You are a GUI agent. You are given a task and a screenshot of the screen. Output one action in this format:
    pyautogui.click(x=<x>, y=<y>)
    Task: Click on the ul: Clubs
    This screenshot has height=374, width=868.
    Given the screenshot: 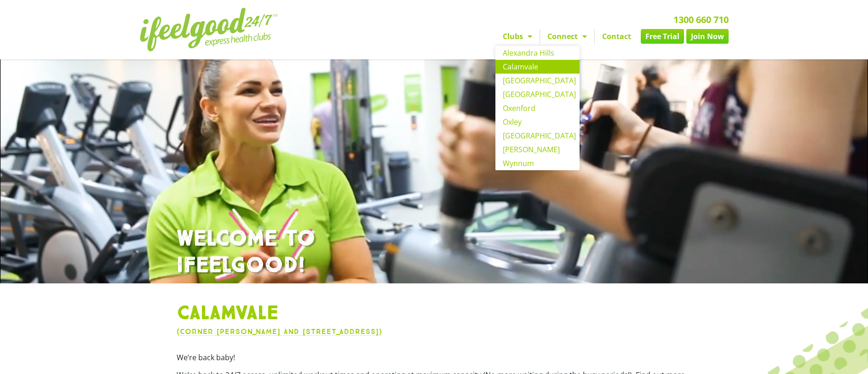 What is the action you would take?
    pyautogui.click(x=537, y=108)
    